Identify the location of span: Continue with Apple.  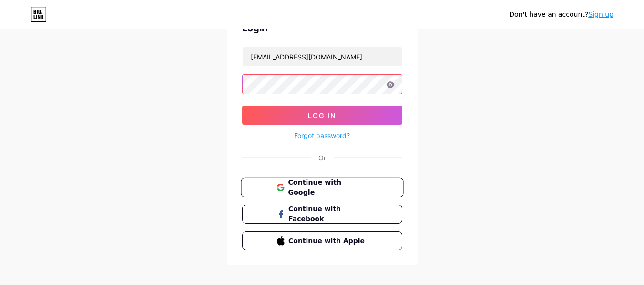
(327, 241).